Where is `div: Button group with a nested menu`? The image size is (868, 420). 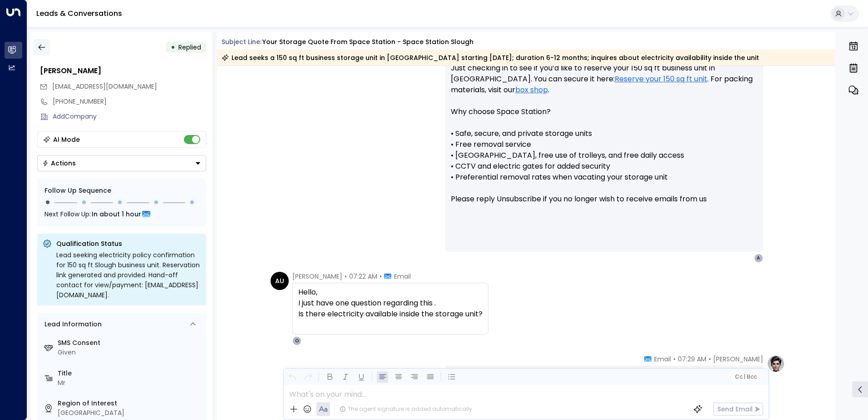
div: Button group with a nested menu is located at coordinates (121, 163).